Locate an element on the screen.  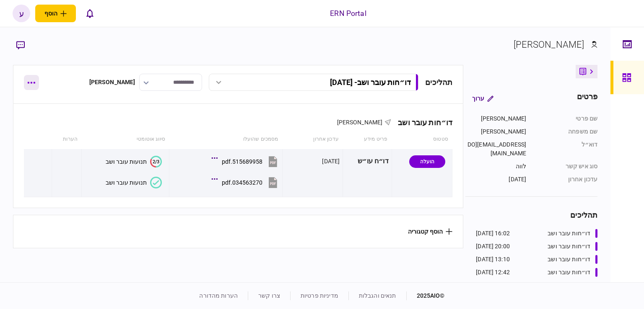
div: שם משפחה is located at coordinates (566, 132).